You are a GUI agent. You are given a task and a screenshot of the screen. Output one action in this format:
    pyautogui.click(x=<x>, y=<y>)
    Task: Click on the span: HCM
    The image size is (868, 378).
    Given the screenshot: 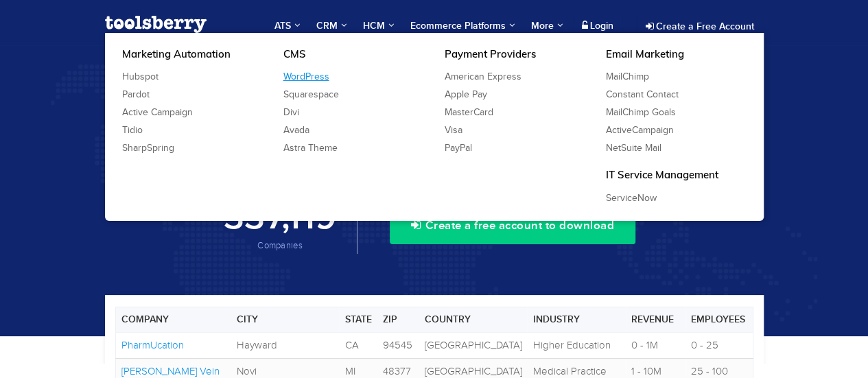 What is the action you would take?
    pyautogui.click(x=378, y=26)
    